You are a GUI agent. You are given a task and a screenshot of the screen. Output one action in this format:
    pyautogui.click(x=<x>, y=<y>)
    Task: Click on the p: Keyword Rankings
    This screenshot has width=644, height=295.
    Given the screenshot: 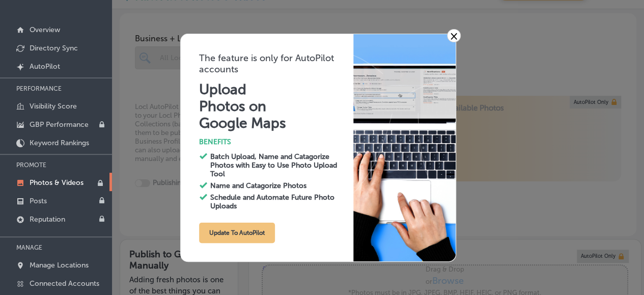 What is the action you would take?
    pyautogui.click(x=59, y=143)
    